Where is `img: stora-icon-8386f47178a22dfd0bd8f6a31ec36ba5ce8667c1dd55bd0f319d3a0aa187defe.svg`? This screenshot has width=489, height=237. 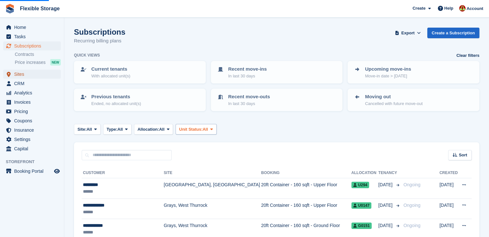 img: stora-icon-8386f47178a22dfd0bd8f6a31ec36ba5ce8667c1dd55bd0f319d3a0aa187defe.svg is located at coordinates (10, 9).